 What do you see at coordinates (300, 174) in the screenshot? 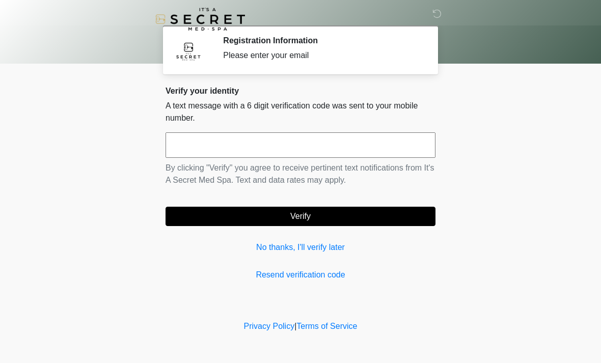
I see `p: By clicking "Verify" you agree to receive pertinent text notifications from It's A Secret Med Spa...` at bounding box center [300, 174].